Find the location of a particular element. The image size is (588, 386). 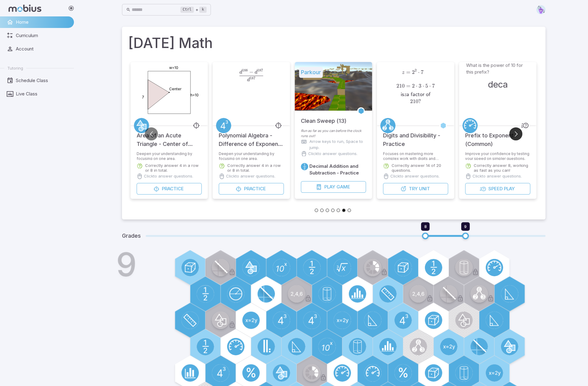

button: Go to slide 5 is located at coordinates (338, 210).